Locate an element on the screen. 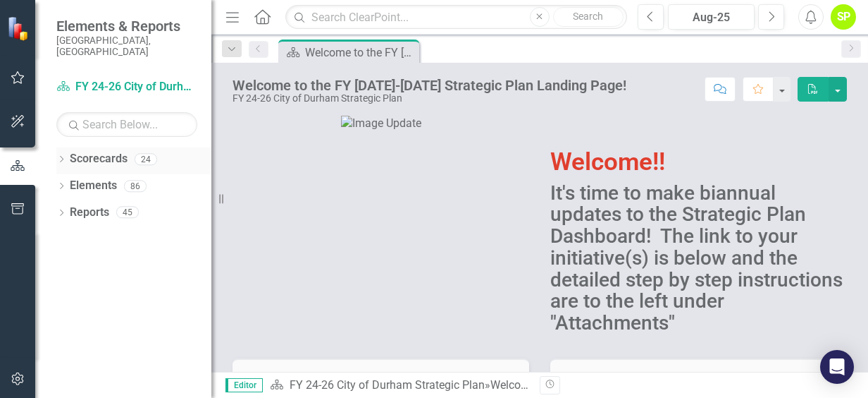  div: FY 24-26 City of Durham Strategic Plan is located at coordinates (429, 98).